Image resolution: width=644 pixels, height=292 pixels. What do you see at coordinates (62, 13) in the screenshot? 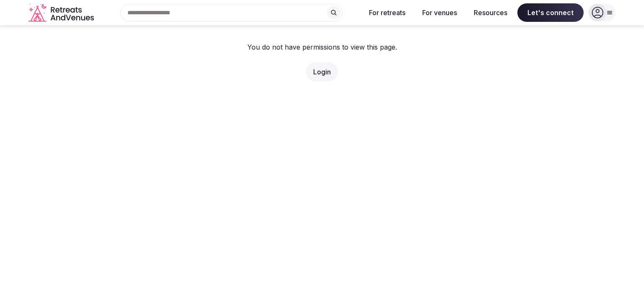
I see `a: Visit the homepage` at bounding box center [62, 13].